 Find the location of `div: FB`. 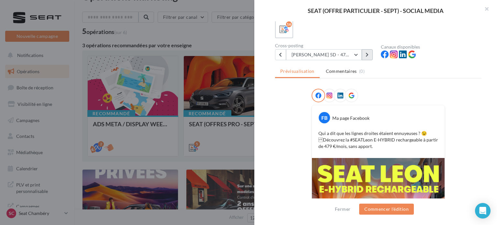

div: FB is located at coordinates (324, 117).